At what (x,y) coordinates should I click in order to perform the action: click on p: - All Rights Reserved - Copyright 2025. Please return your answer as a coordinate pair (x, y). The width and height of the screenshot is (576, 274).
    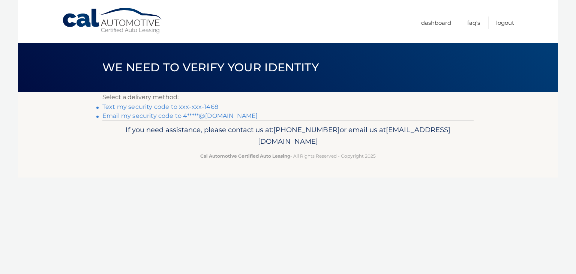
    Looking at the image, I should click on (288, 156).